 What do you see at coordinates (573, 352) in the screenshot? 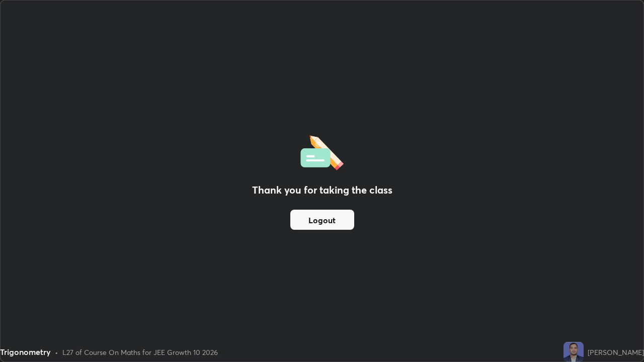
I see `img: 02cee1ffd90b4f3cbb7297d5727372f7.jpg` at bounding box center [573, 352].